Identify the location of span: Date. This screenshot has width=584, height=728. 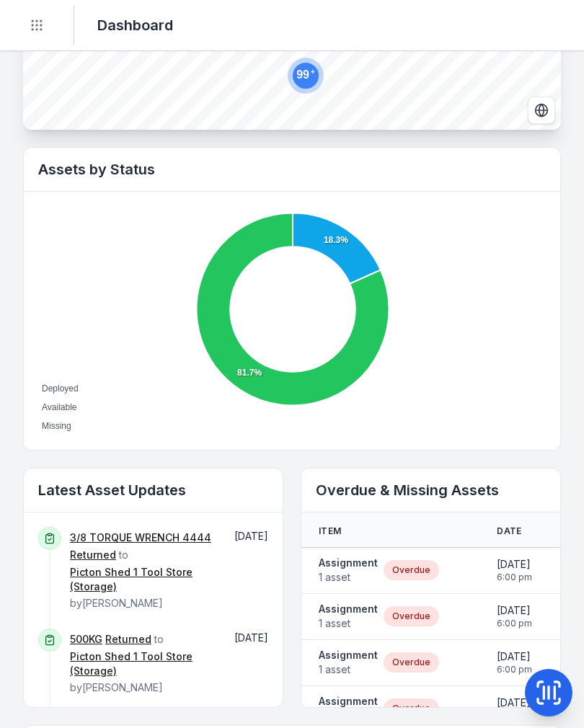
(509, 531).